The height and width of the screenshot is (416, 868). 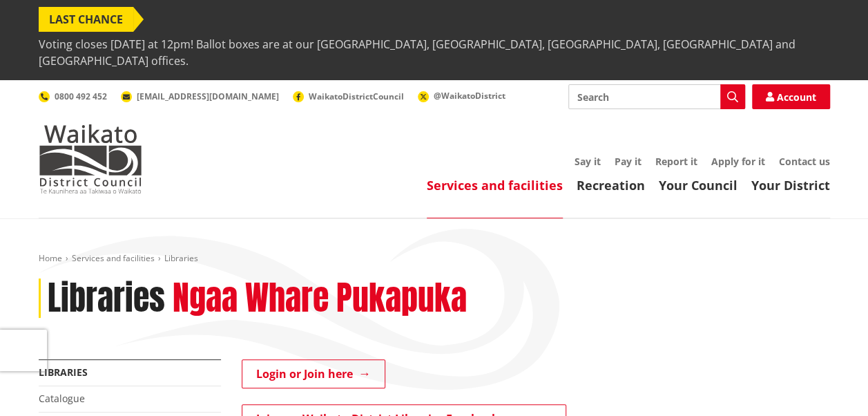 I want to click on a: @WaikatoDistrict, so click(x=462, y=96).